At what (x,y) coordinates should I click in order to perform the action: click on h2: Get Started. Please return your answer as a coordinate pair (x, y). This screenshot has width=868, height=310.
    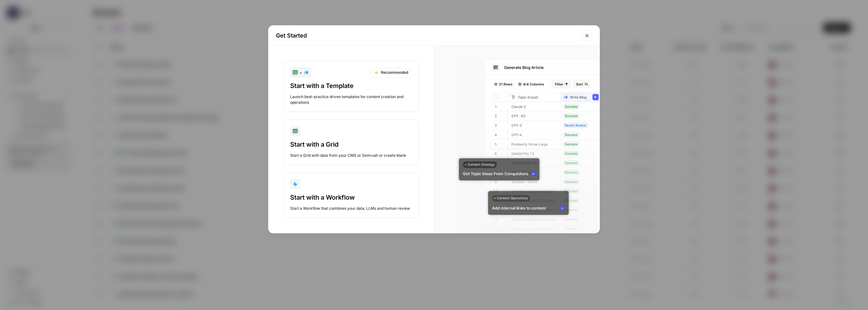
    Looking at the image, I should click on (427, 36).